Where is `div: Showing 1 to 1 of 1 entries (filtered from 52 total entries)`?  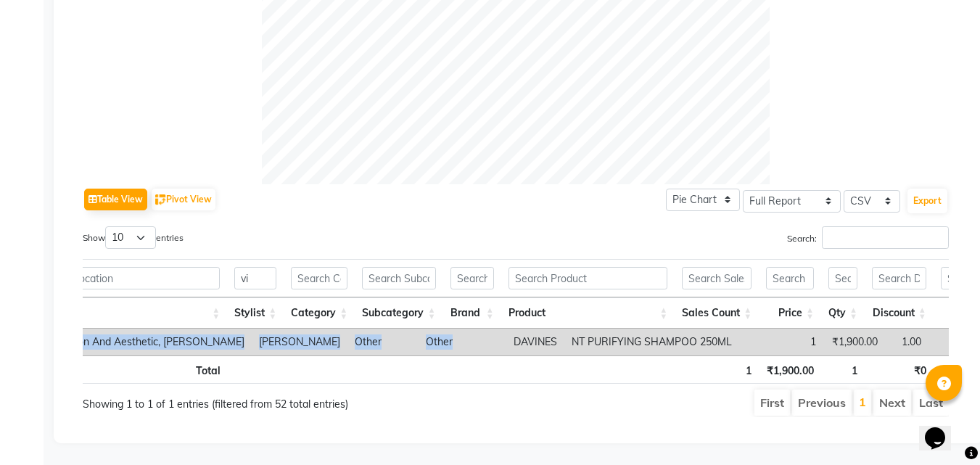
div: Showing 1 to 1 of 1 entries (filtered from 52 total entries) is located at coordinates (257, 400).